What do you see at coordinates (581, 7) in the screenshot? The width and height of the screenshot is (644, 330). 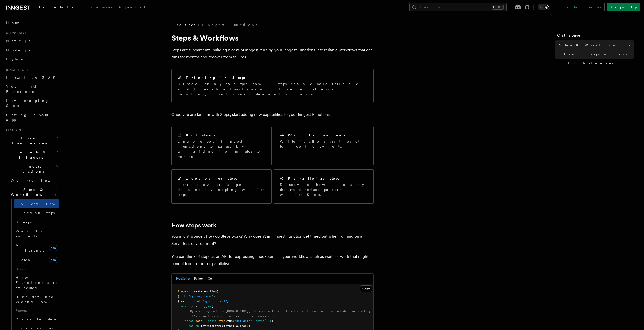 I see `a: Contact sales` at bounding box center [581, 7].